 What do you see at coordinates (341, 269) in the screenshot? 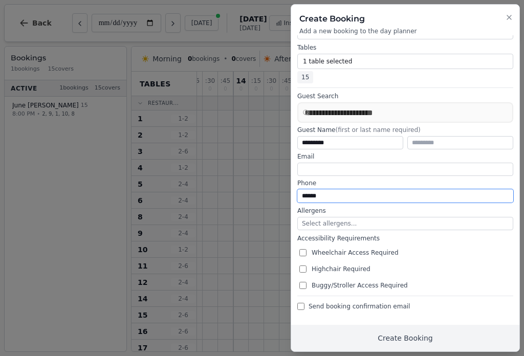
I see `span: Highchair Required` at bounding box center [341, 269].